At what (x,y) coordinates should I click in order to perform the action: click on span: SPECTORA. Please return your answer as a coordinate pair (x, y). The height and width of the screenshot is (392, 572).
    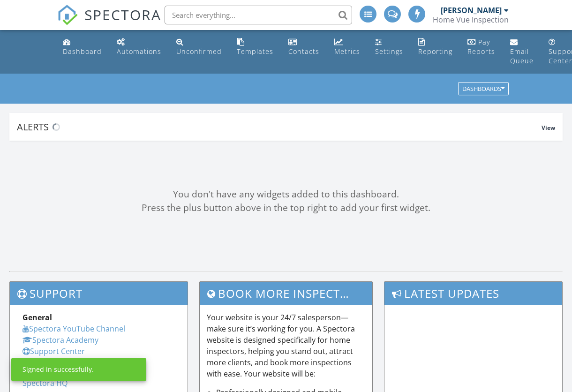
    Looking at the image, I should click on (123, 14).